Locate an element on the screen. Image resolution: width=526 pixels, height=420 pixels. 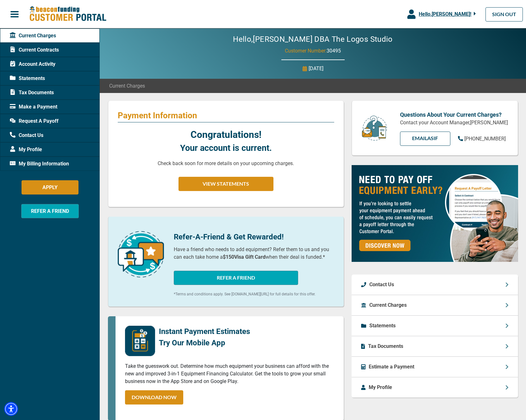
img: customer-service.png is located at coordinates (374, 128).